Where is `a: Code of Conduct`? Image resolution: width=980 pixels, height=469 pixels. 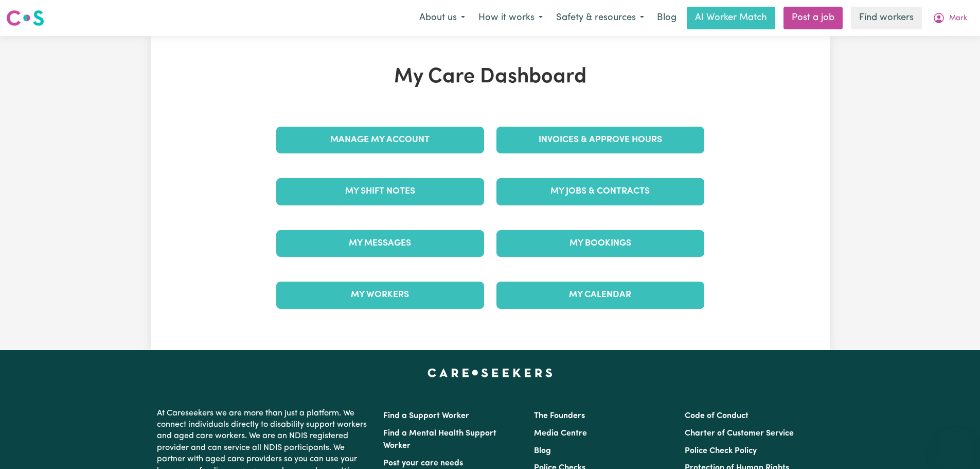 a: Code of Conduct is located at coordinates (716, 415).